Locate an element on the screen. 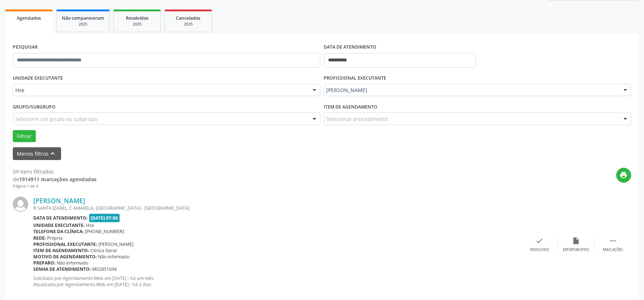 Image resolution: width=644 pixels, height=300 pixels. div: 59 itens filtrados is located at coordinates (54, 171).